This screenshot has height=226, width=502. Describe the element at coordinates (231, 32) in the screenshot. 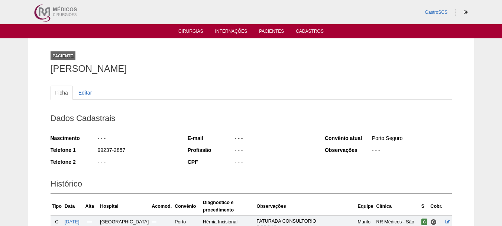

I see `a: Internações` at that location.